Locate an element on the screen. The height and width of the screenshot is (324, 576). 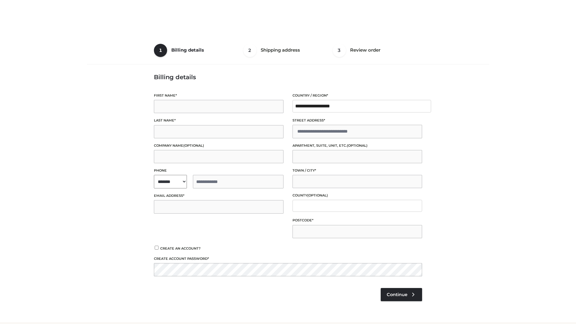
label: Apartment, suite, unit, etc. is located at coordinates (357, 146).